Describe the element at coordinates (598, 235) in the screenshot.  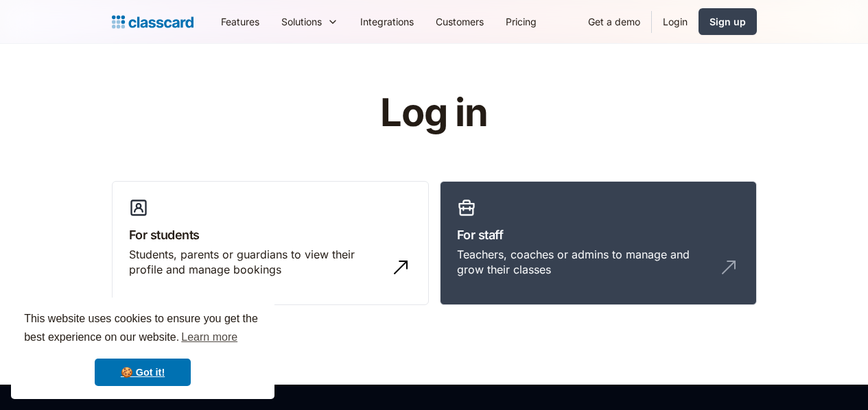
I see `h3: For staff` at that location.